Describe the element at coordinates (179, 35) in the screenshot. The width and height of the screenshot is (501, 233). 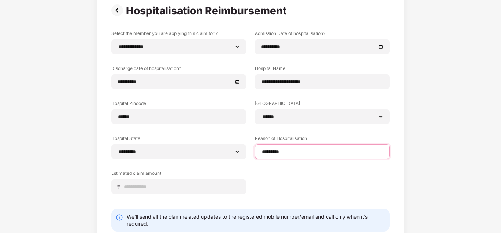
I see `label: Select the member you are applying this claim for ?` at that location.